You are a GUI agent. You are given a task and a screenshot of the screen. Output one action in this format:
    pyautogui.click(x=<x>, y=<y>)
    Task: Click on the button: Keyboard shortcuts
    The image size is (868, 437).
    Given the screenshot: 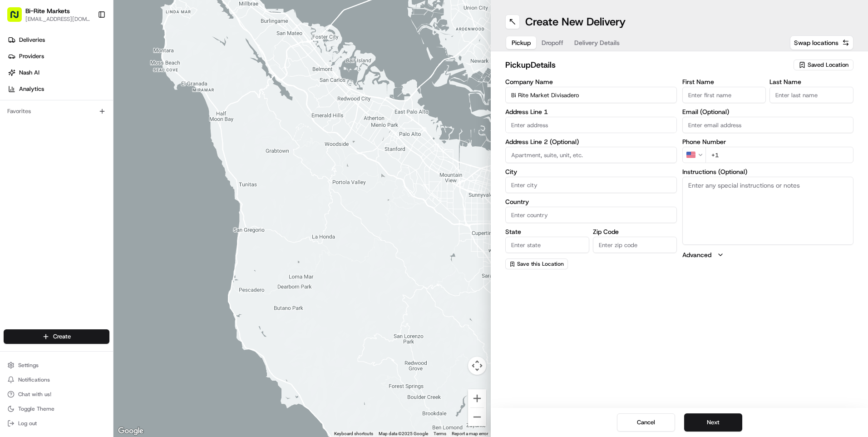 What is the action you would take?
    pyautogui.click(x=354, y=434)
    